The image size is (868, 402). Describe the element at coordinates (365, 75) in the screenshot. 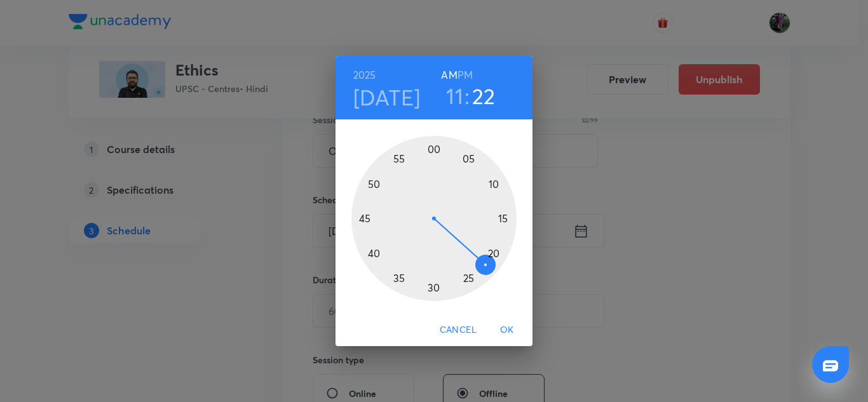

I see `h6: 2025` at that location.